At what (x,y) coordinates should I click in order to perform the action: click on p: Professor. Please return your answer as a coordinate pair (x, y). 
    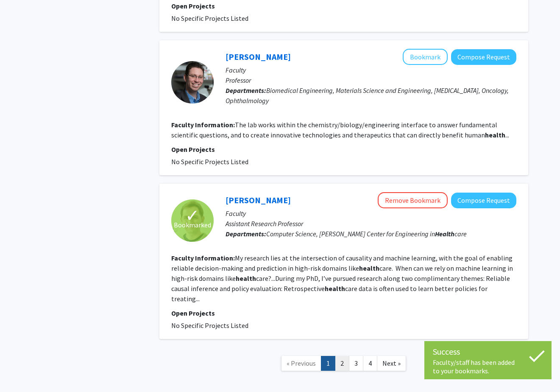
    Looking at the image, I should click on (371, 80).